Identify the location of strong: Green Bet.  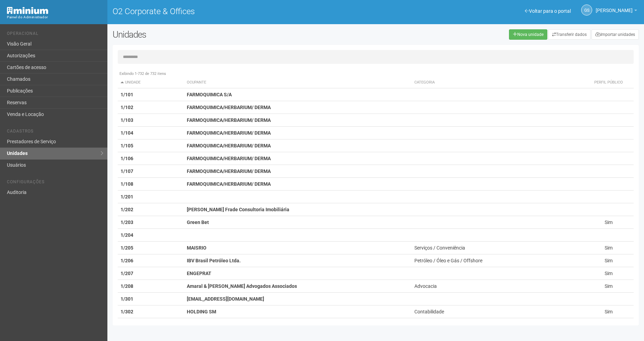
(198, 222).